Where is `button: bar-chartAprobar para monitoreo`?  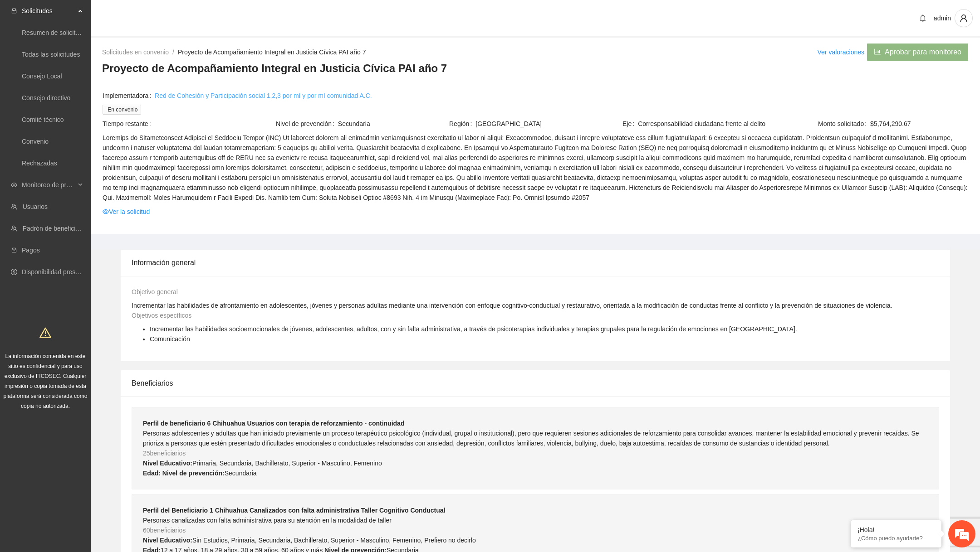 button: bar-chartAprobar para monitoreo is located at coordinates (918, 52).